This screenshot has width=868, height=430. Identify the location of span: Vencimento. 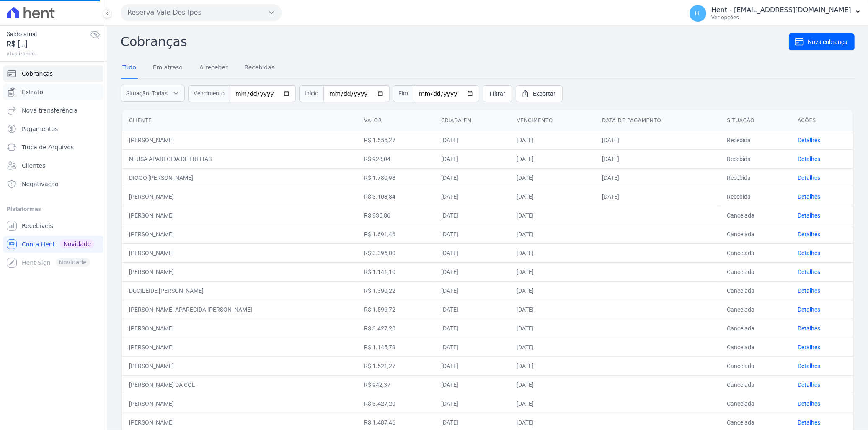
(208, 94).